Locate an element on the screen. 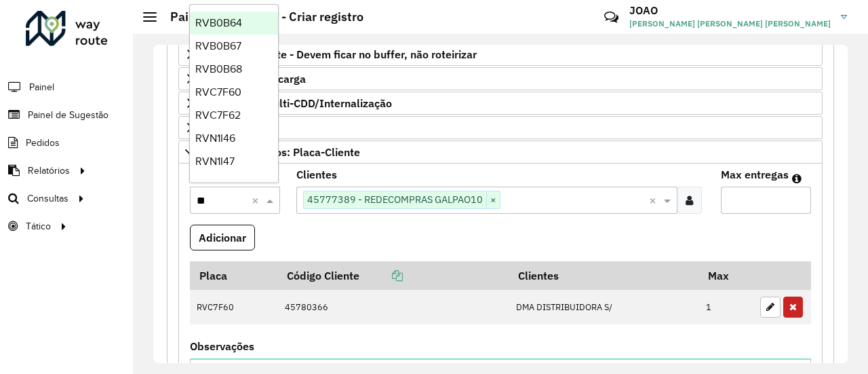 The image size is (868, 374). th: Clientes is located at coordinates (604, 275).